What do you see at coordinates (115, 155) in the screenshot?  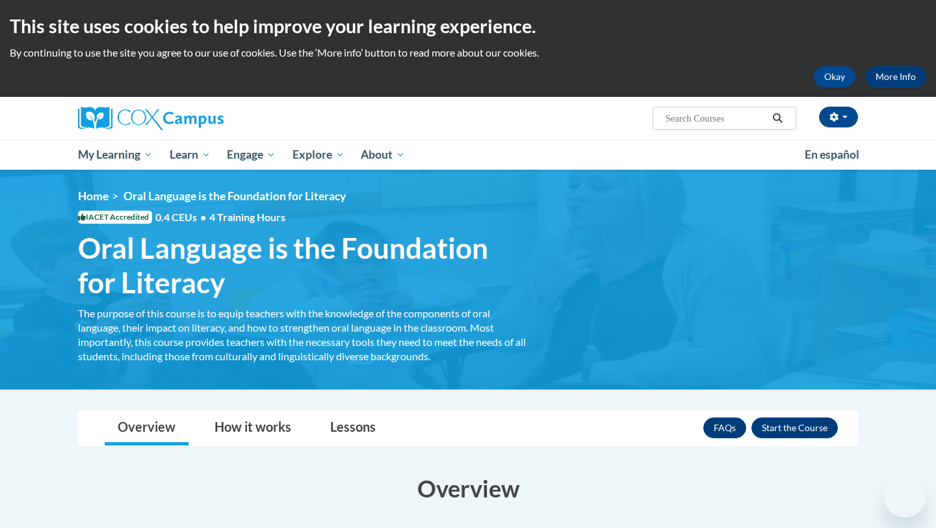 I see `span: My Learning` at bounding box center [115, 155].